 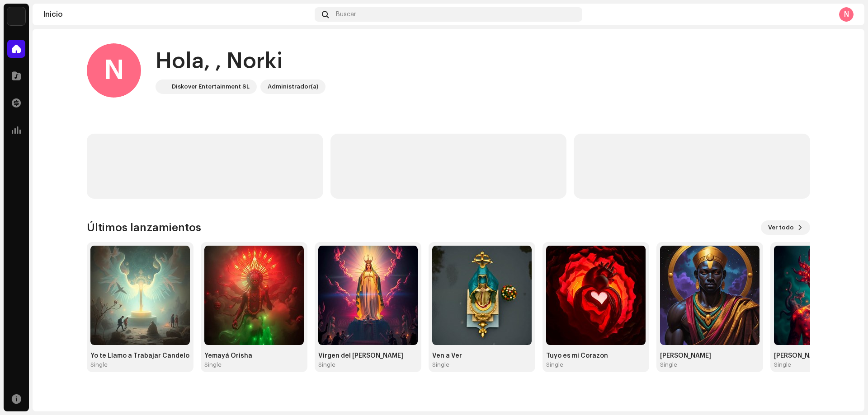 I want to click on div: Administrador(a), so click(x=293, y=87).